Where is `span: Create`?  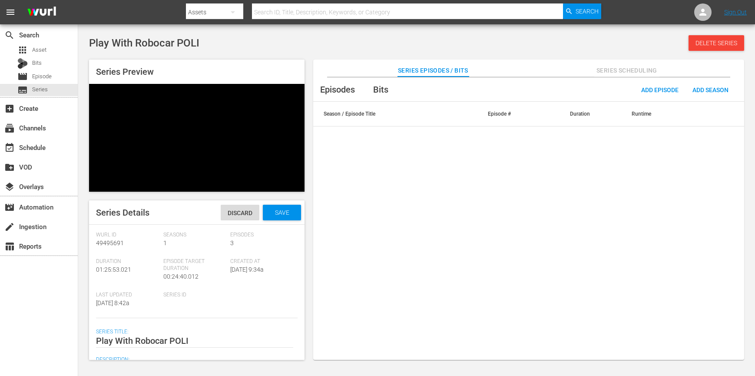
span: Create is located at coordinates (10, 109).